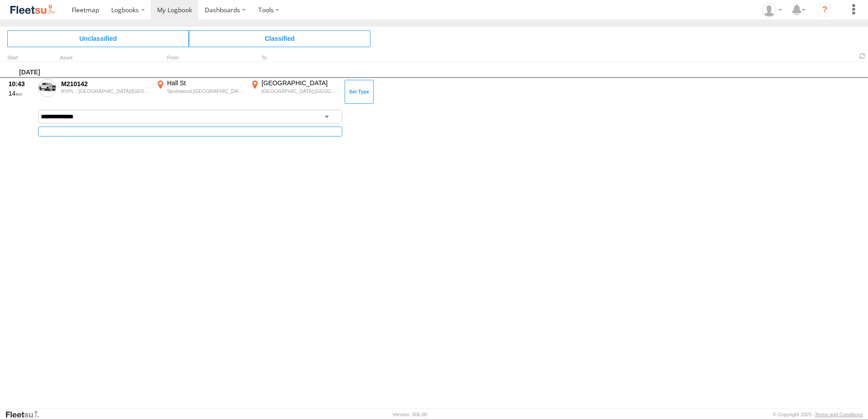  Describe the element at coordinates (106, 84) in the screenshot. I see `div: M210142` at that location.